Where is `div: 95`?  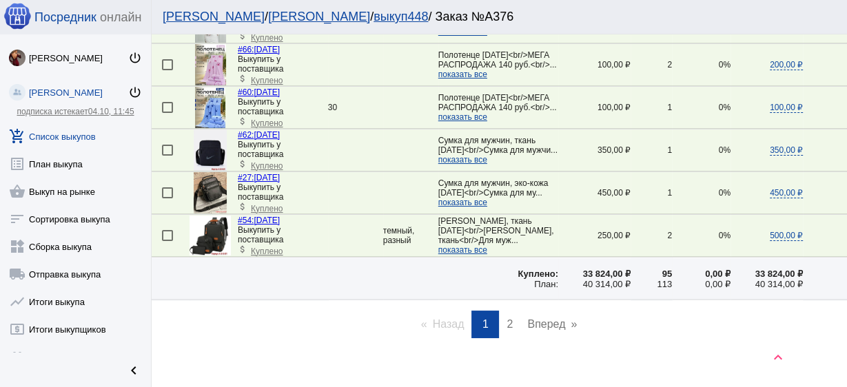
div: 95 is located at coordinates (651, 273).